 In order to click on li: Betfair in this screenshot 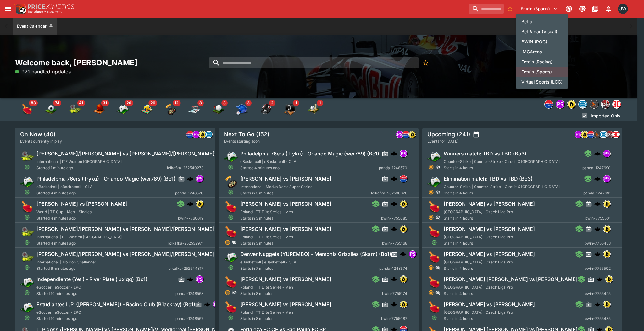, I will do `click(542, 21)`.